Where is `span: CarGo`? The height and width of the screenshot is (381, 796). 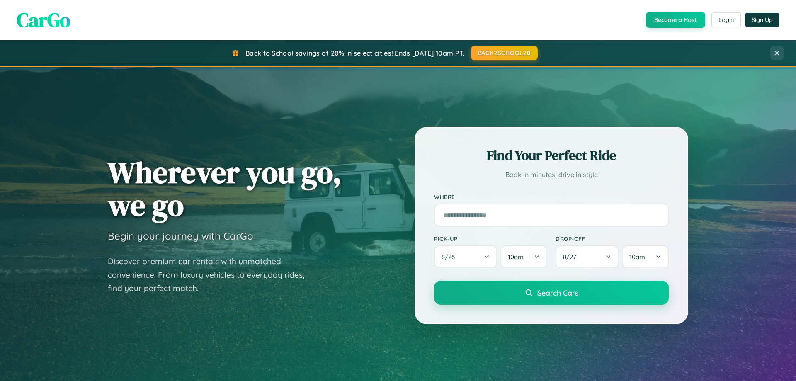 span: CarGo is located at coordinates (44, 20).